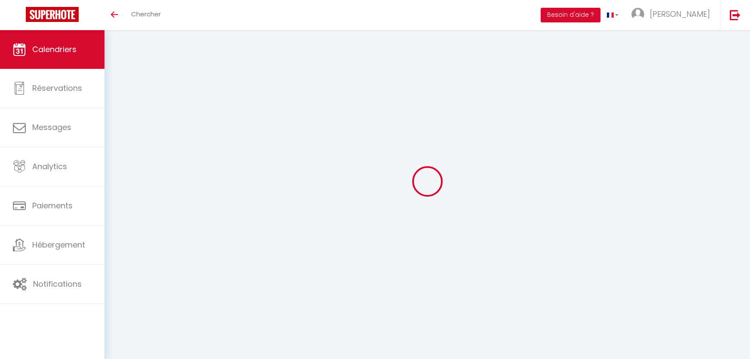 This screenshot has width=750, height=359. I want to click on span: Réservations, so click(57, 88).